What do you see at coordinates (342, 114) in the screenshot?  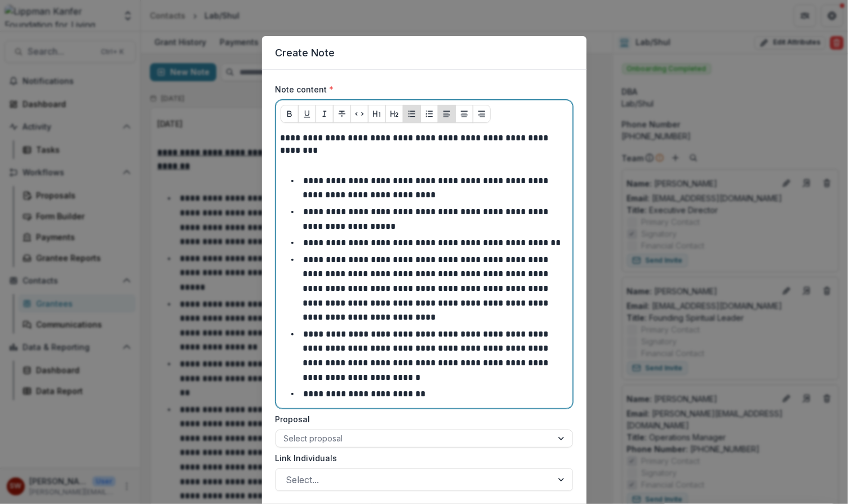 I see `button: Strike` at bounding box center [342, 114].